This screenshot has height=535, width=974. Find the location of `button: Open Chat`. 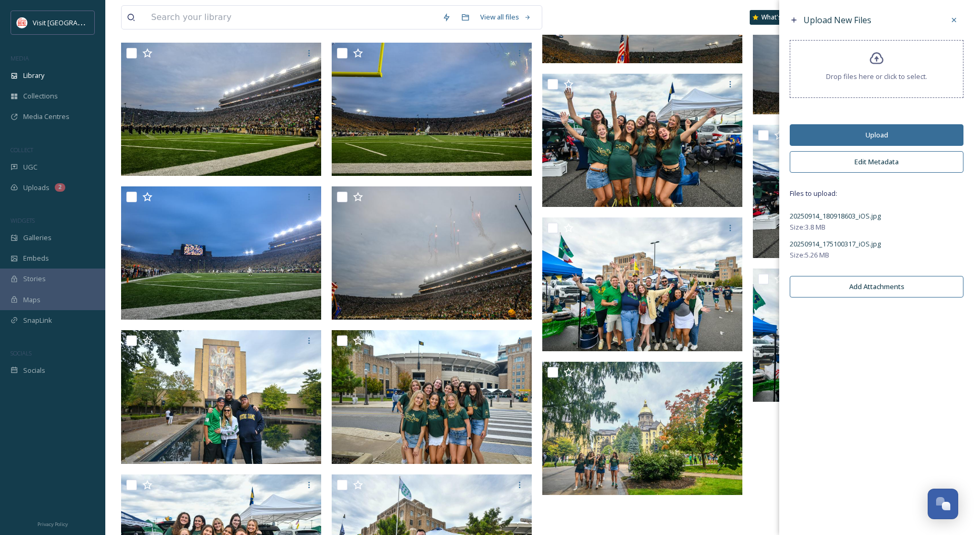

button: Open Chat is located at coordinates (943, 504).